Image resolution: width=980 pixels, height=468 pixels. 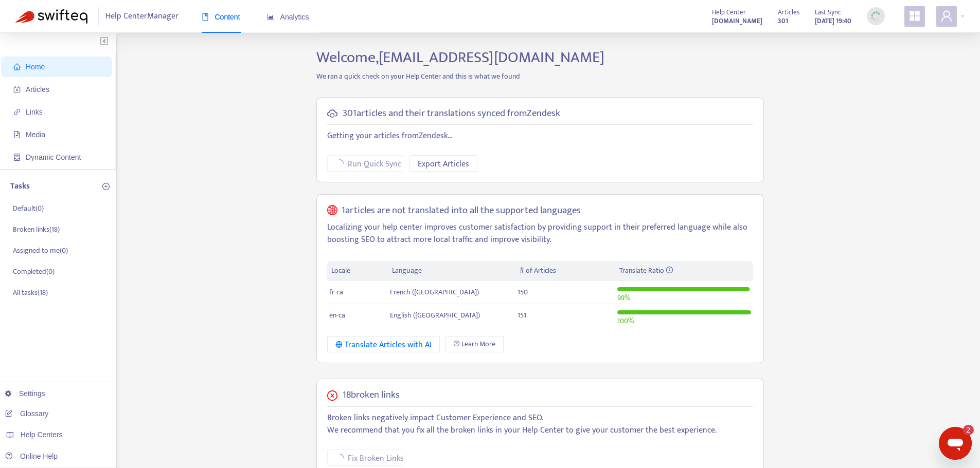 What do you see at coordinates (783, 21) in the screenshot?
I see `strong: 301` at bounding box center [783, 21].